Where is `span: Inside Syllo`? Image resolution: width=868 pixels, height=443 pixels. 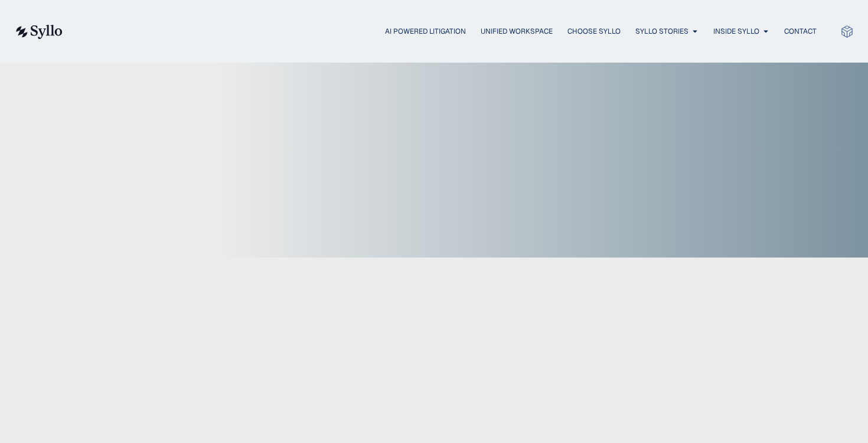
span: Inside Syllo is located at coordinates (737, 32).